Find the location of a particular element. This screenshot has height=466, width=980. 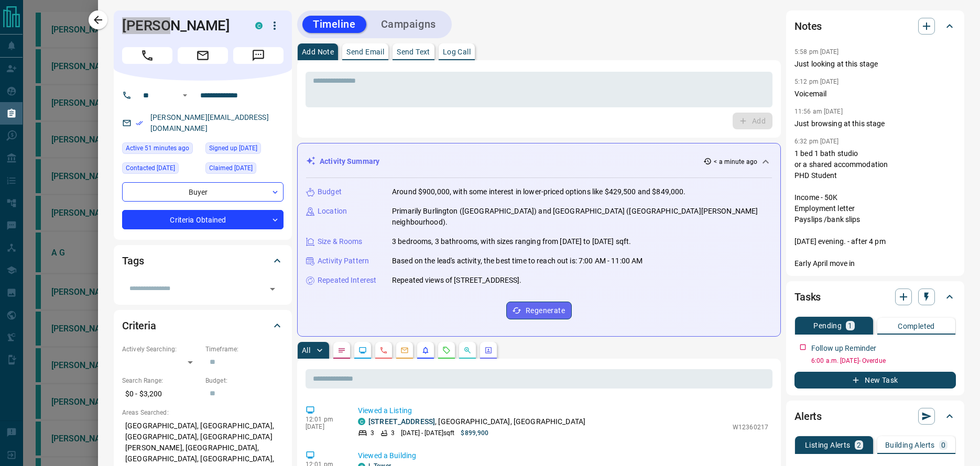

p: All is located at coordinates (306, 350).